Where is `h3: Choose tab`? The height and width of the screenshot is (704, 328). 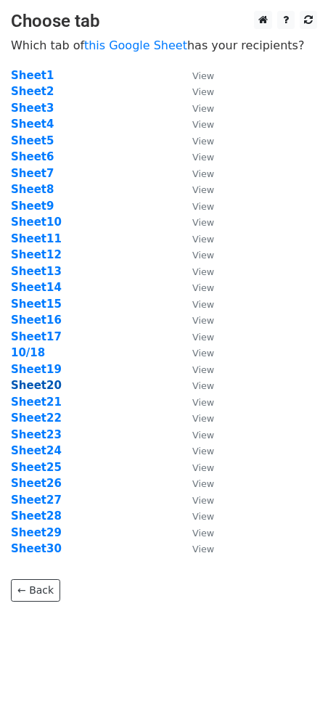
h3: Choose tab is located at coordinates (164, 21).